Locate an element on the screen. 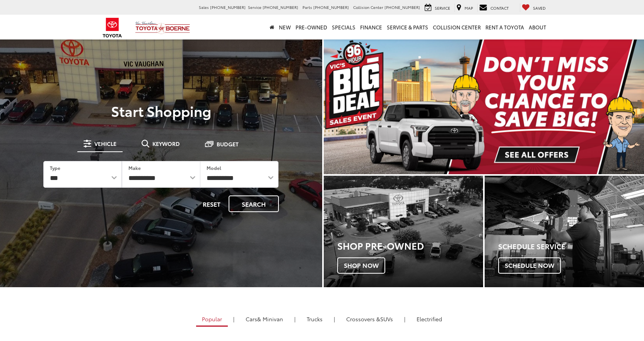  a: New is located at coordinates (284, 27).